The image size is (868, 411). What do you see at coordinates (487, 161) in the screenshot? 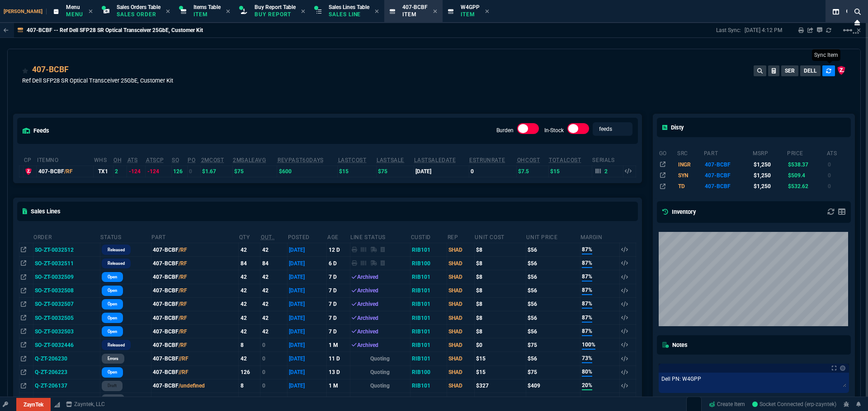
I see `abbr: Total sales within a 30 day window based on last time there was inventory` at bounding box center [487, 161].